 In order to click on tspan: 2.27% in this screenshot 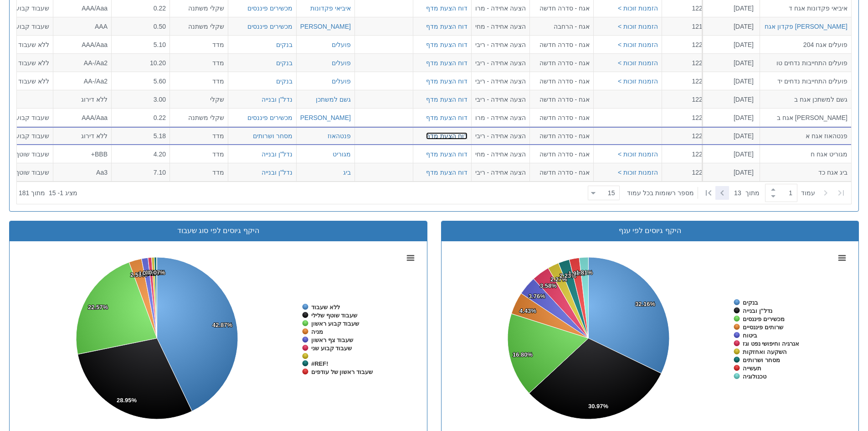, I will do `click(559, 279)`.